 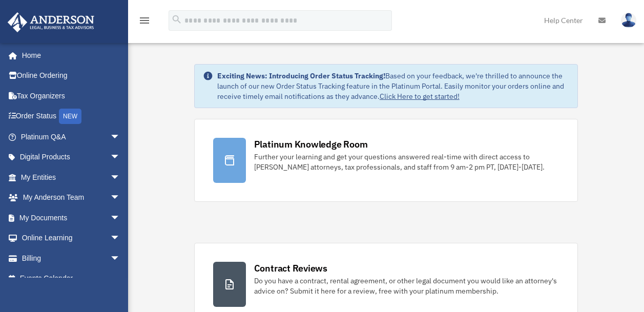 What do you see at coordinates (420, 96) in the screenshot?
I see `a: Click Here to get started!` at bounding box center [420, 96].